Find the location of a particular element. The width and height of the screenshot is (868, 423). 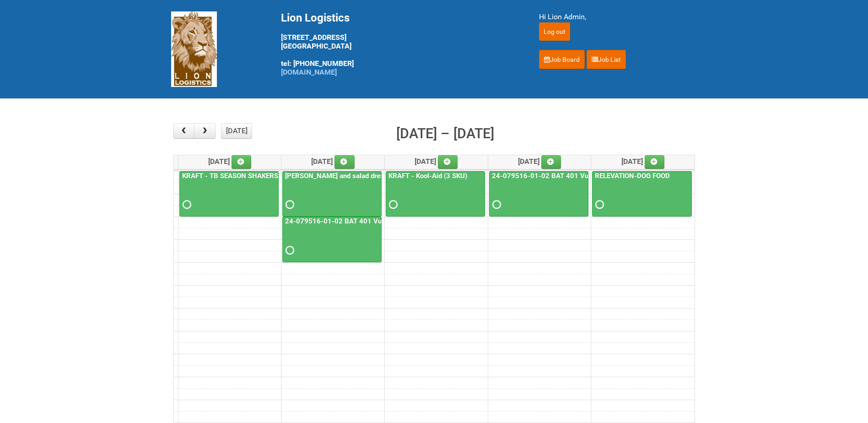

input: Log out is located at coordinates (555, 32).